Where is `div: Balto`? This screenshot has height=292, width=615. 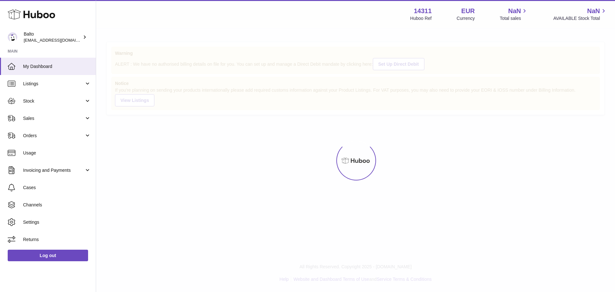 div: Balto is located at coordinates (53, 37).